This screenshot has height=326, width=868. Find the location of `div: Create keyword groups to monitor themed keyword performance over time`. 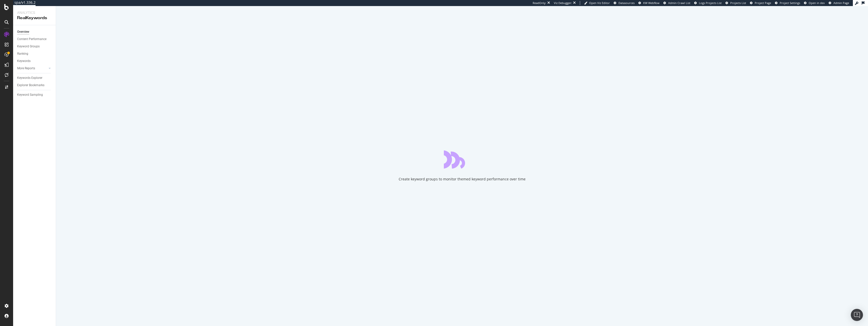

div: Create keyword groups to monitor themed keyword performance over time is located at coordinates (462, 179).